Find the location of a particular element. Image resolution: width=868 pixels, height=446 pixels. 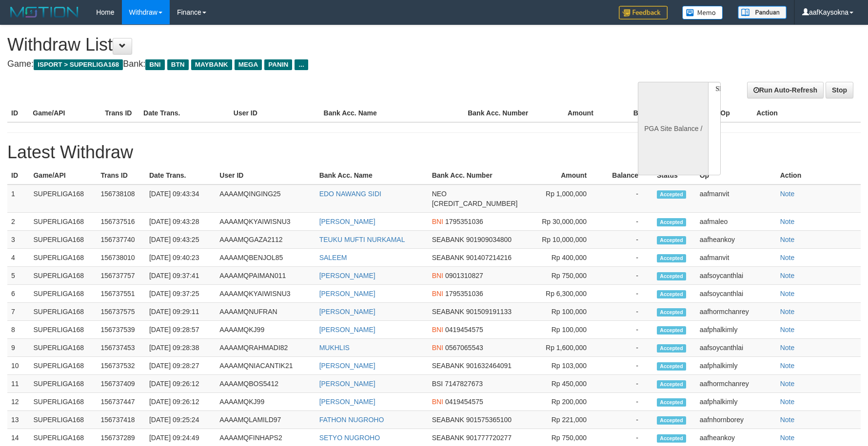

th: Amount is located at coordinates (572, 113).